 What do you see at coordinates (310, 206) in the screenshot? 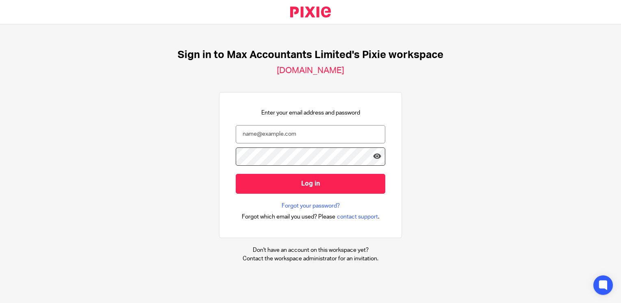
I see `a: Forgot your password?` at bounding box center [310, 206].